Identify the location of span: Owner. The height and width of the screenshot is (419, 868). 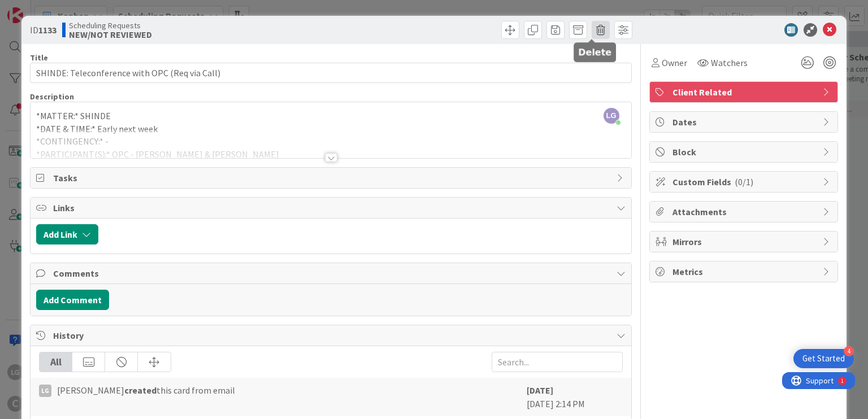
(674, 62).